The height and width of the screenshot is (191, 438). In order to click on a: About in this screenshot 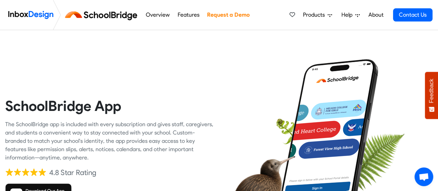, I will do `click(376, 15)`.